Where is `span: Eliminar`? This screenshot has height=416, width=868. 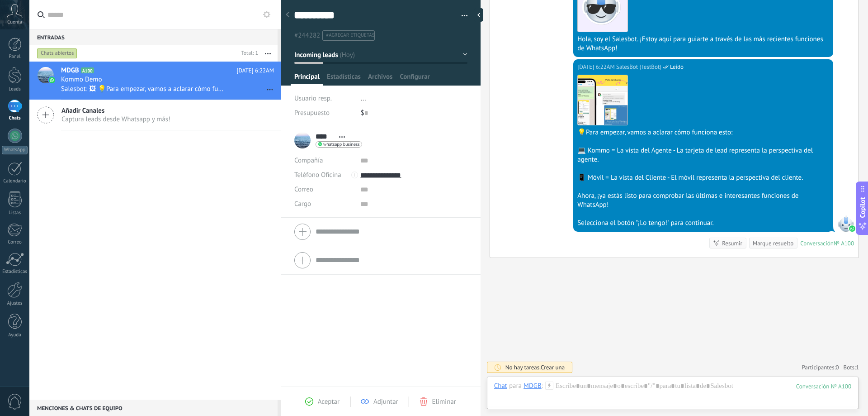 span: Eliminar is located at coordinates (444, 402).